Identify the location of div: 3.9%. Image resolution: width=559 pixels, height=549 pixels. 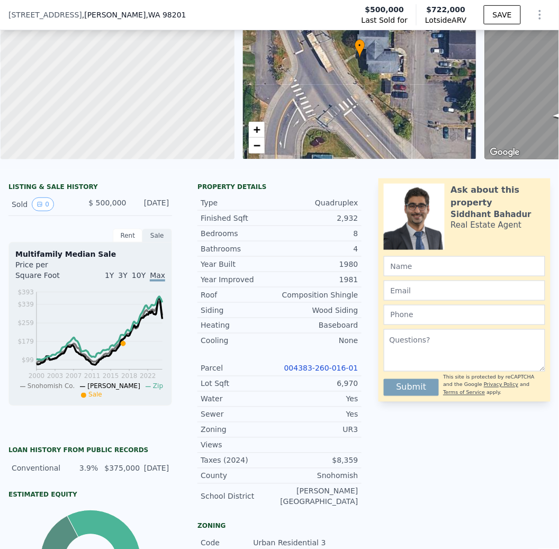
(85, 468).